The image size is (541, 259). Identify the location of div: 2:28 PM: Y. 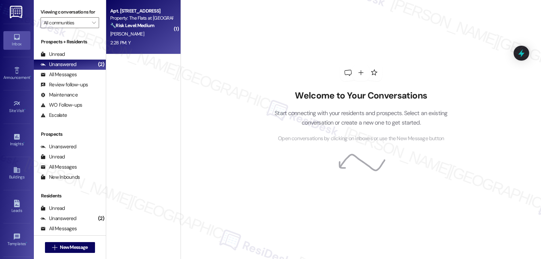
(120, 43).